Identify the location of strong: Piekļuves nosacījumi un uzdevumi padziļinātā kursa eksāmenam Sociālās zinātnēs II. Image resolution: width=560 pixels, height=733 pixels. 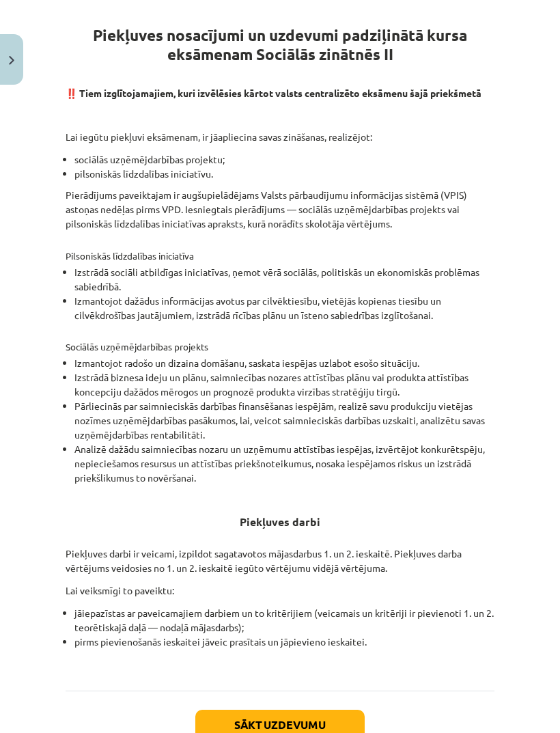
(280, 45).